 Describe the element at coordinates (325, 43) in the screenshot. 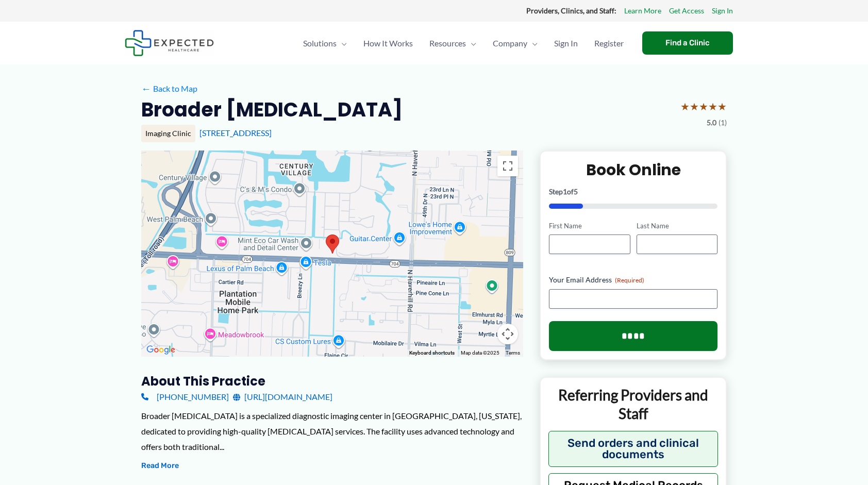

I see `a: SolutionsMenu Toggle` at that location.